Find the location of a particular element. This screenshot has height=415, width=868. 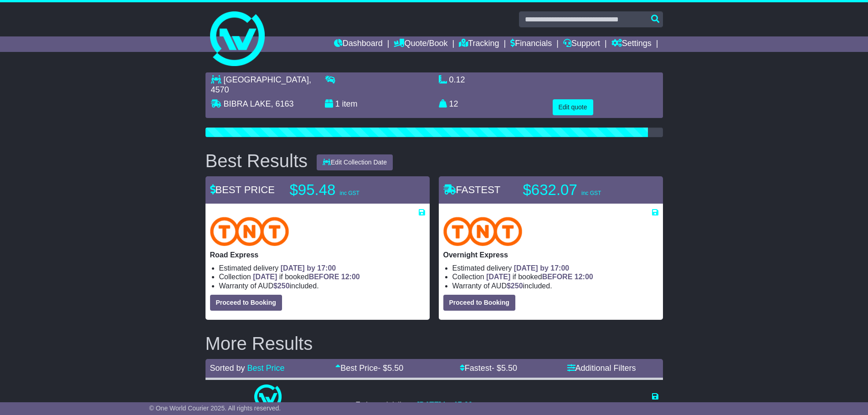

p: Road Express is located at coordinates (318, 255).